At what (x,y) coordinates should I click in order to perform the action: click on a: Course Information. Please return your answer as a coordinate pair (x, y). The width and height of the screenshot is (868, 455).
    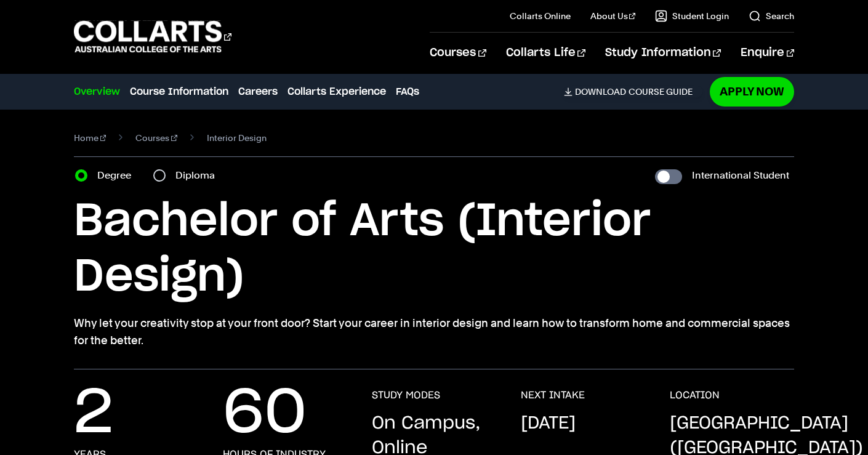
    Looking at the image, I should click on (179, 92).